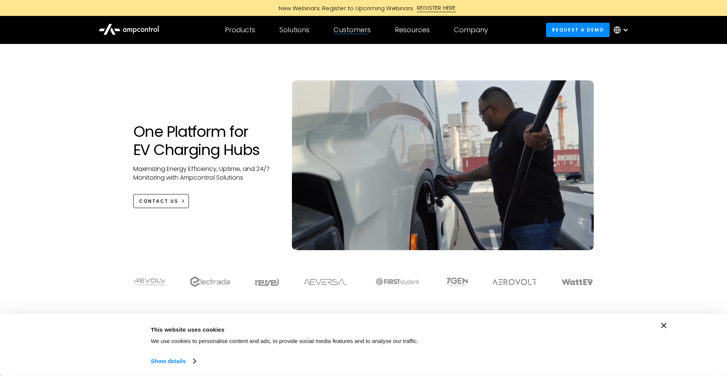  Describe the element at coordinates (205, 141) in the screenshot. I see `h1: One Platform for EV Charging Hubs` at that location.